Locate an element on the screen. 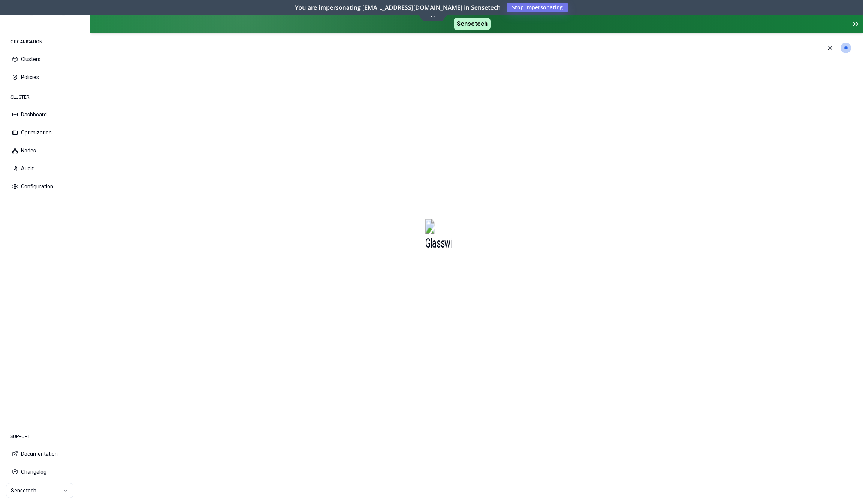 The image size is (863, 504). button: Audit is located at coordinates (45, 168).